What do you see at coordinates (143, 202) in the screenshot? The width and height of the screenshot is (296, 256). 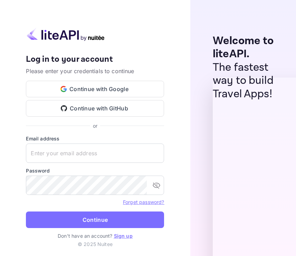 I see `a: Forget password?` at bounding box center [143, 202].